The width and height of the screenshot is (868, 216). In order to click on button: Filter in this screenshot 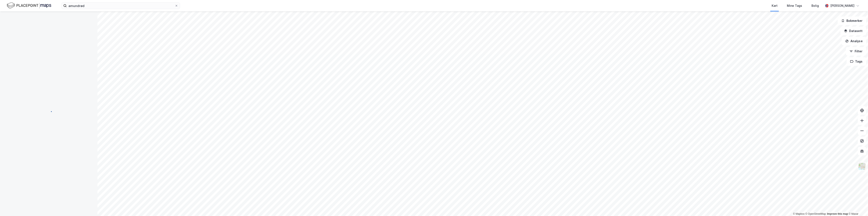, I will do `click(856, 51)`.